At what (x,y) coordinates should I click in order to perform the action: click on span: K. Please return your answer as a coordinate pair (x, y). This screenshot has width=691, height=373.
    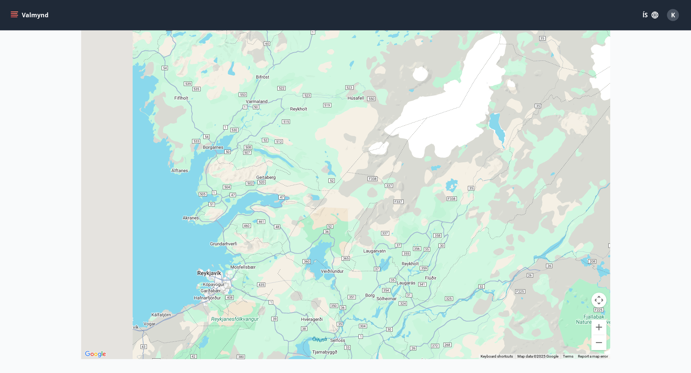
    Looking at the image, I should click on (673, 15).